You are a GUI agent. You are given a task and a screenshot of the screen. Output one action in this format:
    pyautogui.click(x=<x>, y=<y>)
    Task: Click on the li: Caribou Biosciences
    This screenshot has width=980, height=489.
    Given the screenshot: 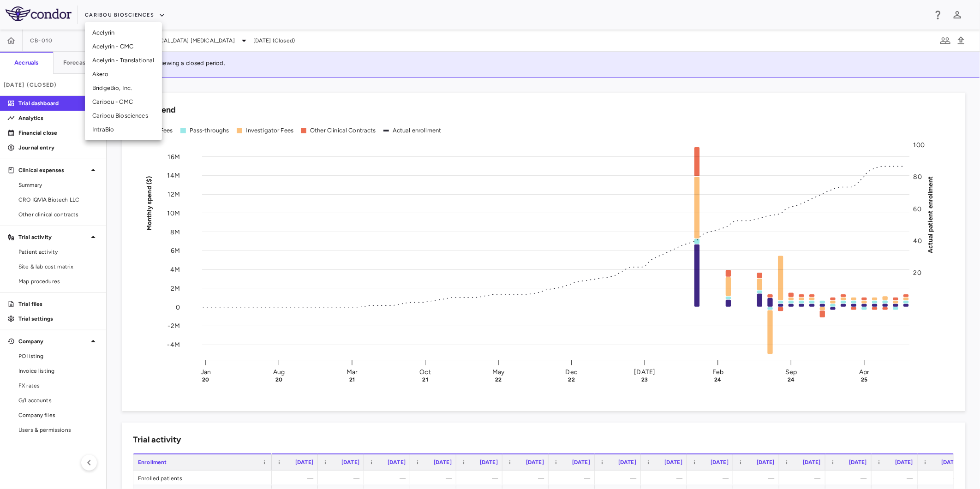 What is the action you would take?
    pyautogui.click(x=123, y=116)
    